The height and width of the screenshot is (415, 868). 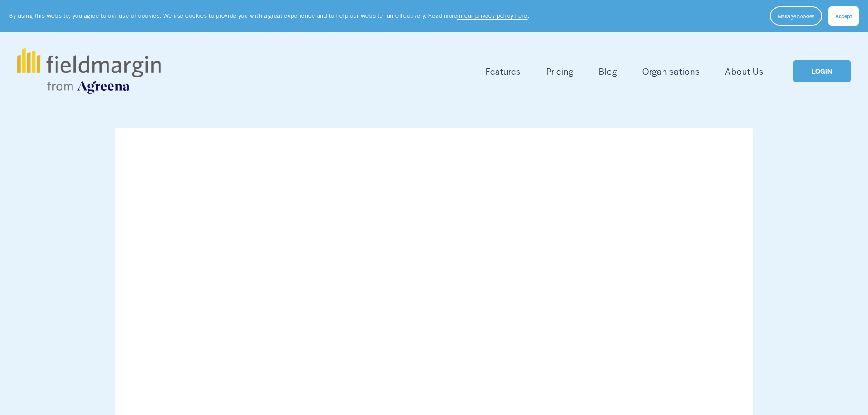 I want to click on img: fieldmargin.com, so click(x=89, y=71).